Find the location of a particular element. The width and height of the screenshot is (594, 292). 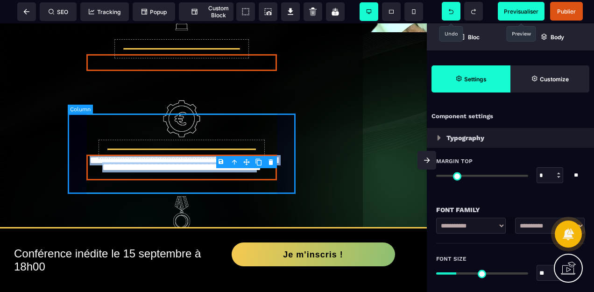

img: 2b8b6239f9cd83f4984384e1c504d95b_line.png is located at coordinates (182, 190).